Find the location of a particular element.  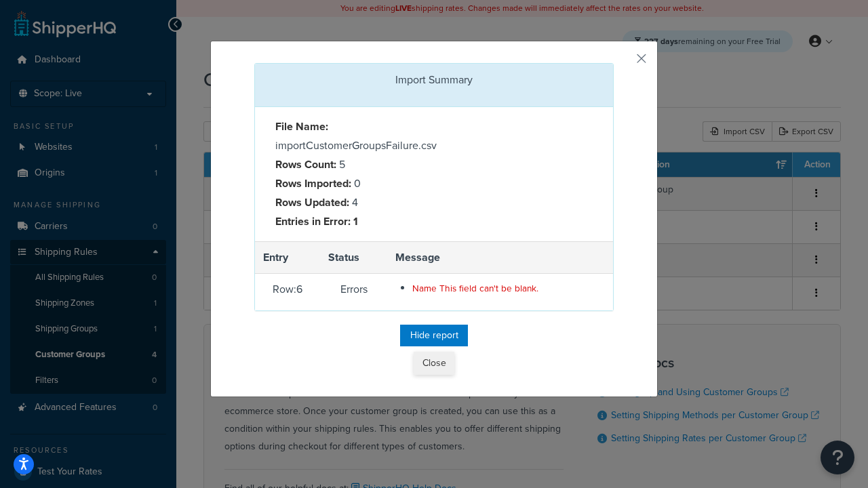

button: Close is located at coordinates (434, 363).